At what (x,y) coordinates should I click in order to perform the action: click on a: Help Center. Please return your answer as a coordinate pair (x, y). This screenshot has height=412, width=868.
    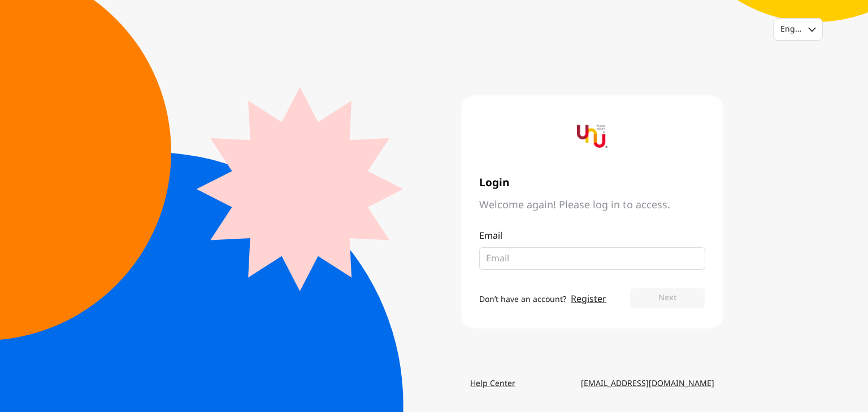
    Looking at the image, I should click on (493, 384).